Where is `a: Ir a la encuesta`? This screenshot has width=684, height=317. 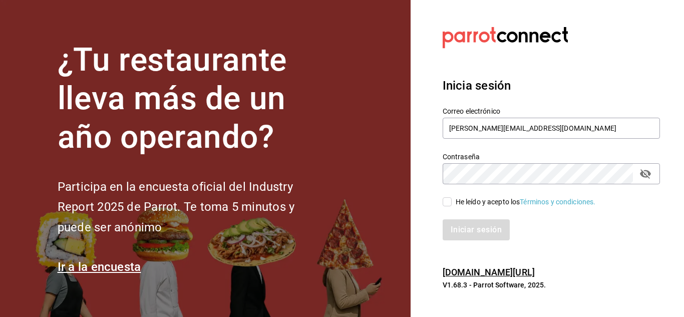
a: Ir a la encuesta is located at coordinates (99, 267).